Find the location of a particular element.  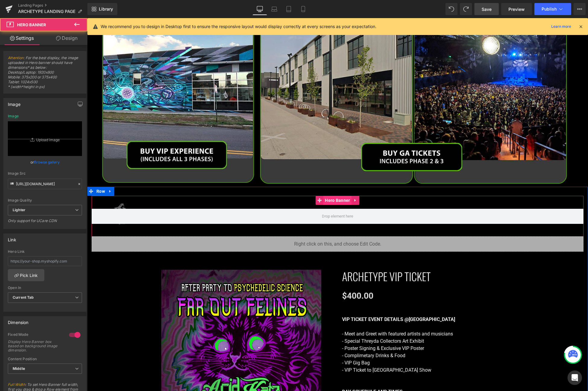

strong: DAY SCHEDULE AND TIMES is located at coordinates (285, 373).